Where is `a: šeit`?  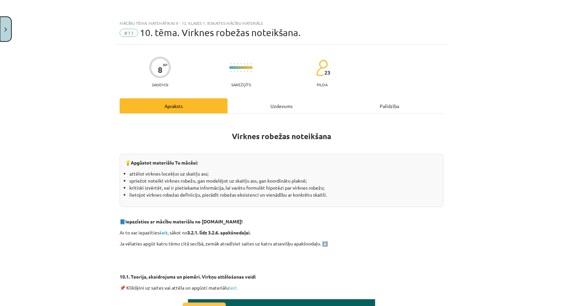
a: šeit is located at coordinates (163, 233).